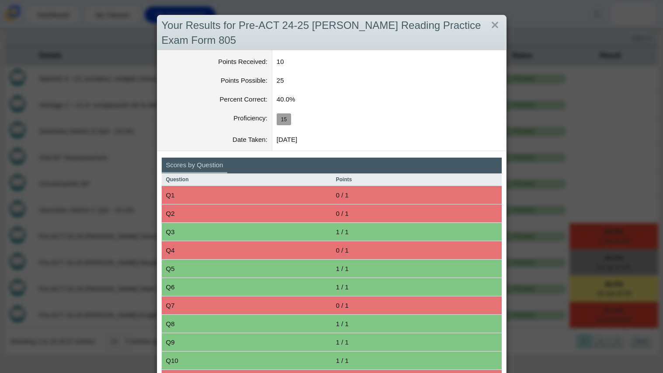 This screenshot has width=663, height=373. Describe the element at coordinates (247, 213) in the screenshot. I see `td: Q2` at that location.